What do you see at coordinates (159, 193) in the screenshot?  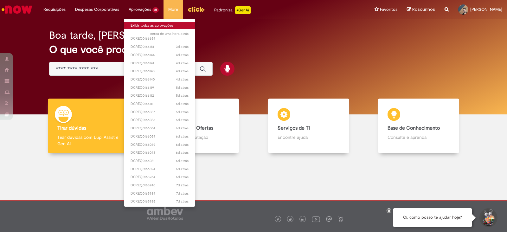 I see `span: DCREQ0165939` at bounding box center [159, 193].